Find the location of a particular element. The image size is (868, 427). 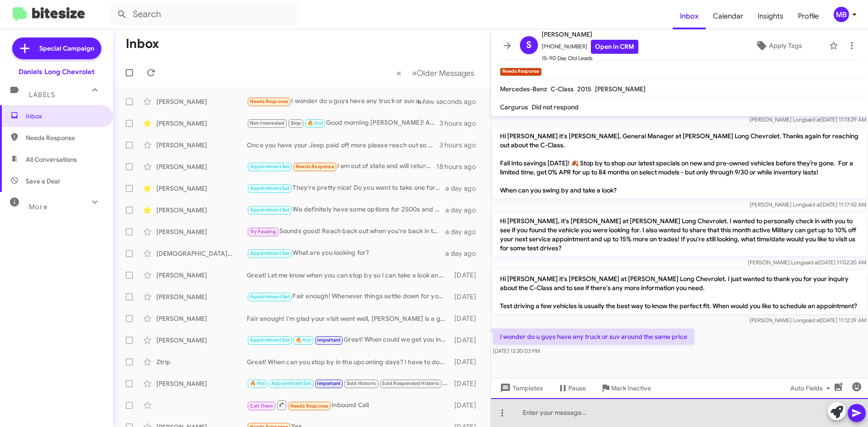

button: Next is located at coordinates (443, 73).